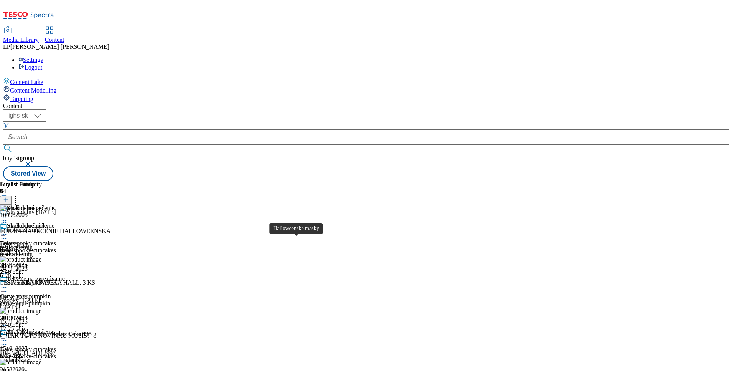 The height and width of the screenshot is (371, 732). Describe the element at coordinates (7, 46) in the screenshot. I see `span: LP` at that location.